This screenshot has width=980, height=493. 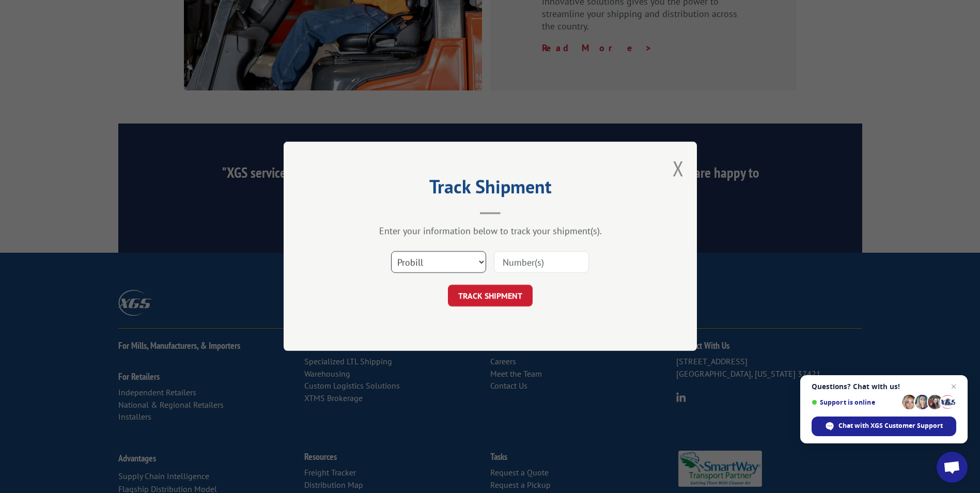 I want to click on div: Enter your information below to track your shipment(s)., so click(x=490, y=231).